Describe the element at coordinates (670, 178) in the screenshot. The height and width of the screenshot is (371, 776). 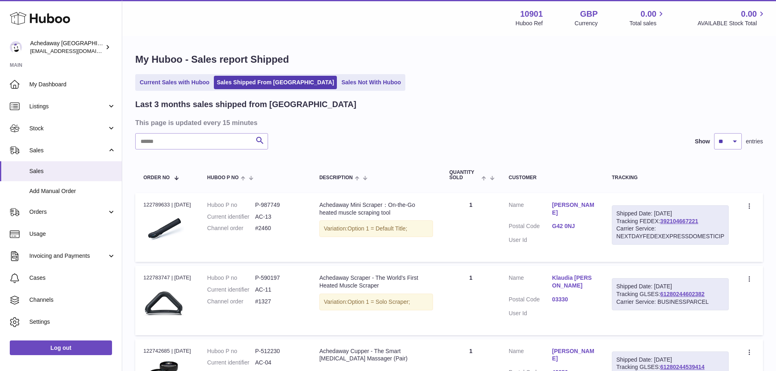
I see `div: Tracking` at that location.